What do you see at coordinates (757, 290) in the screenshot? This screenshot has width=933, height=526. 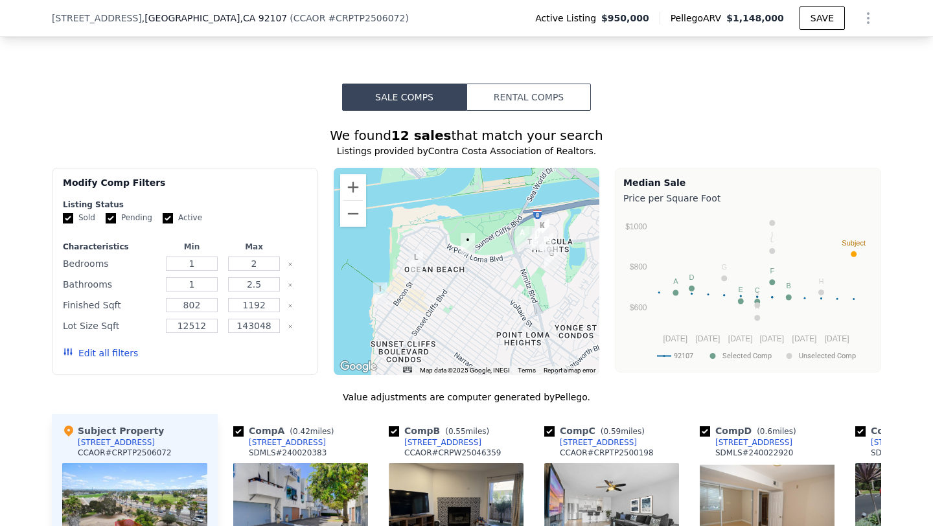 I see `text: C` at bounding box center [757, 290].